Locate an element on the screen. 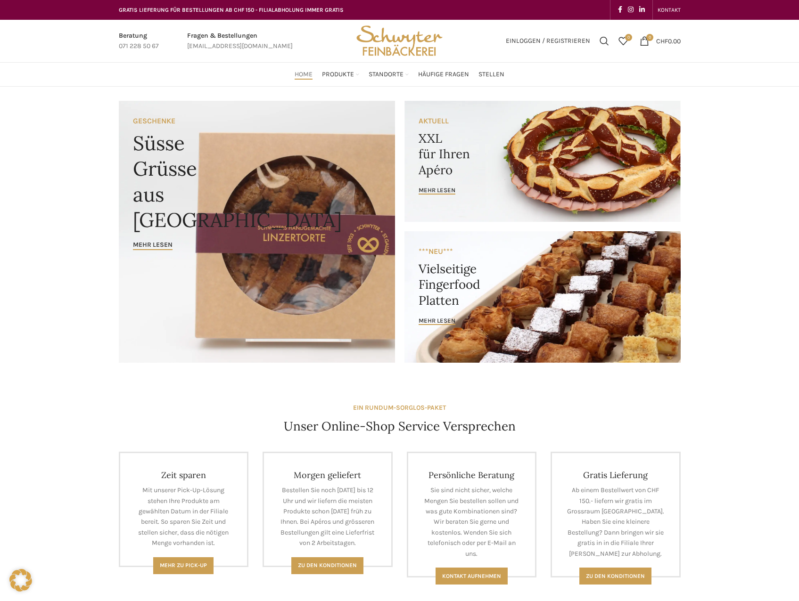  h4: Unser Online-Shop Service Versprechen is located at coordinates (400, 427).